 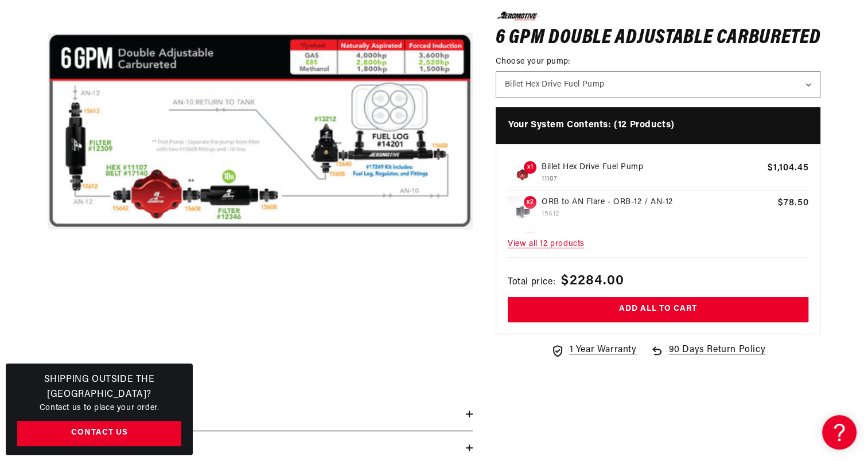 I want to click on a: 90 Days Return Policy, so click(x=707, y=356).